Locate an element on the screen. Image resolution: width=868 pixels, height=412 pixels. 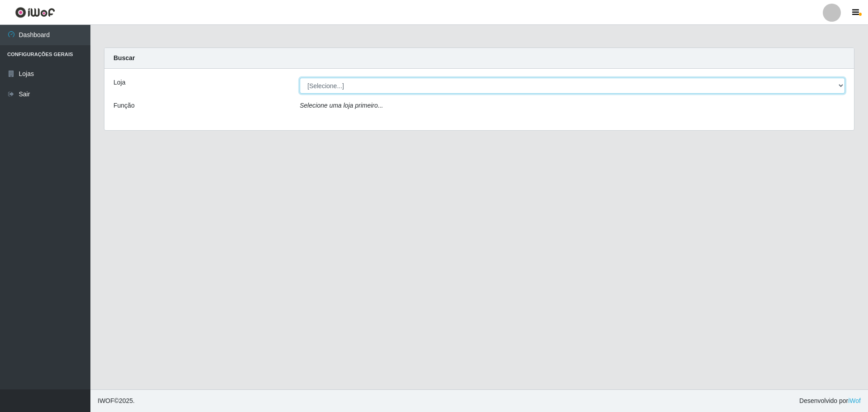
strong: Buscar is located at coordinates (124, 58).